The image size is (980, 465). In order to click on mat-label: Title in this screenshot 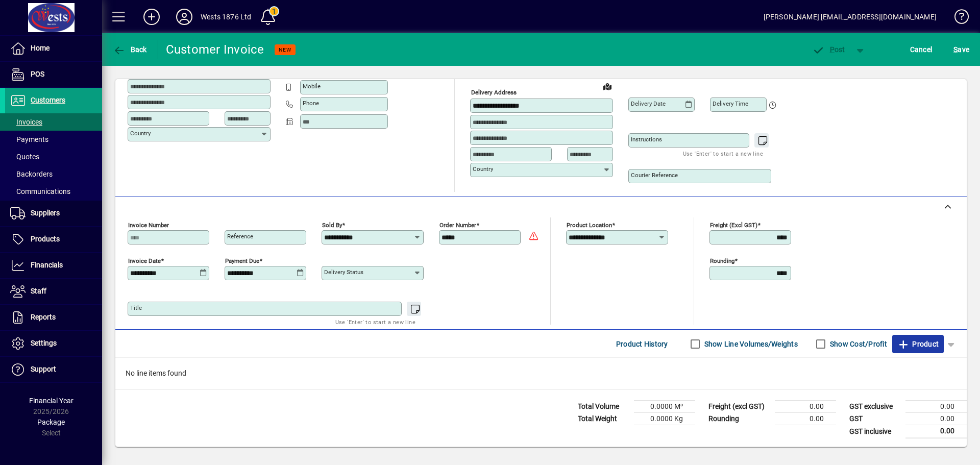, I will do `click(136, 308)`.